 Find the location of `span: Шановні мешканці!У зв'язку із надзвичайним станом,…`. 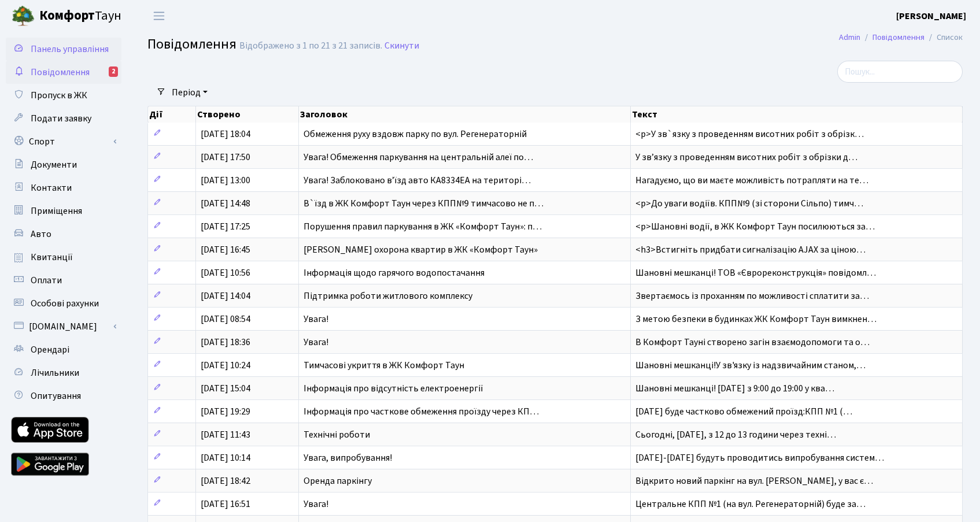

span: Шановні мешканці!У зв'язку із надзвичайним станом,… is located at coordinates (750, 365).